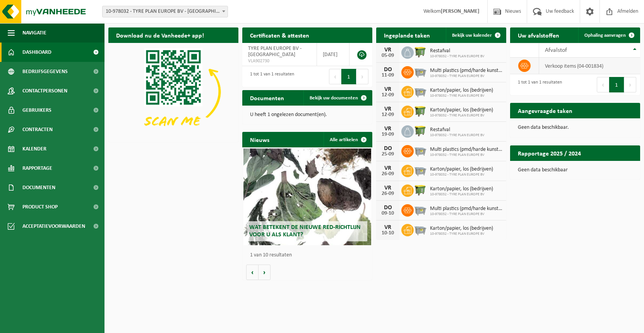 The image size is (644, 333). What do you see at coordinates (305, 231) in the screenshot?
I see `span: Wat betekent de nieuwe RED-richtlijn voor u als klant?` at bounding box center [305, 231].